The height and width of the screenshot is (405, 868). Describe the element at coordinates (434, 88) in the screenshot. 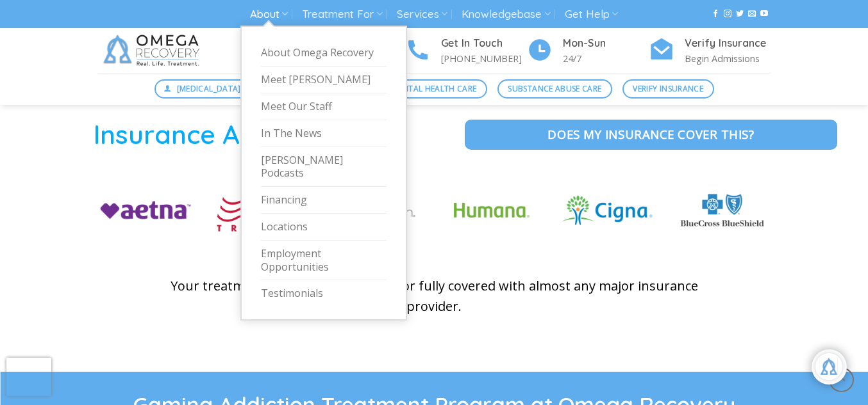

I see `span: Mental Health Care` at that location.